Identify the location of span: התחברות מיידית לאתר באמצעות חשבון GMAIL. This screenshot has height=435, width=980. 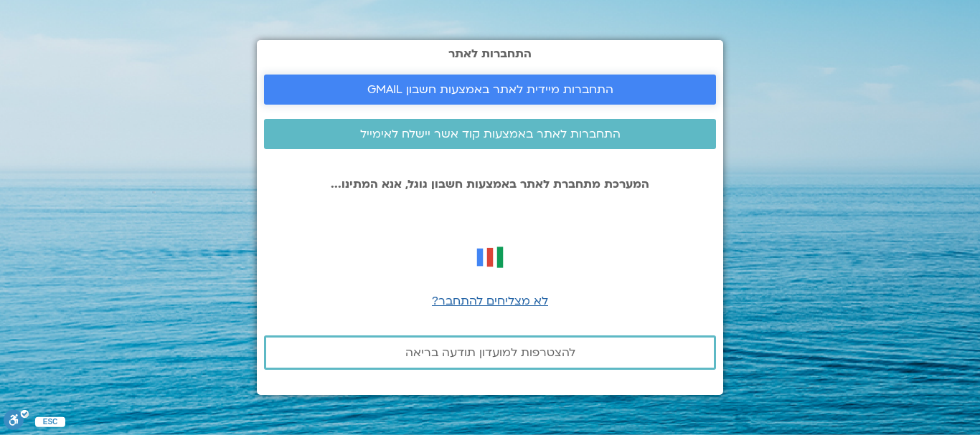
(490, 90).